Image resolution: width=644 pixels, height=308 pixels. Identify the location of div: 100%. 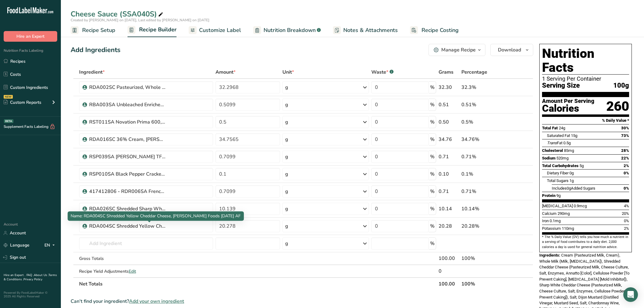
(483, 258).